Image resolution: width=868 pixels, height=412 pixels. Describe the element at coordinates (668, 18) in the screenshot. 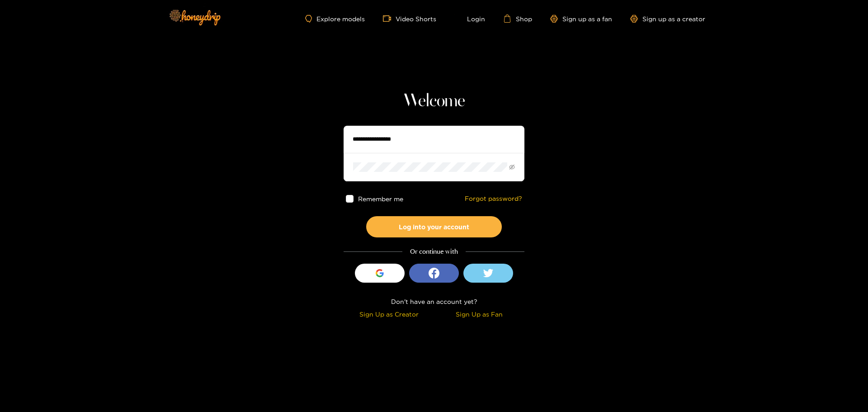

I see `a: Sign up as a creator` at that location.